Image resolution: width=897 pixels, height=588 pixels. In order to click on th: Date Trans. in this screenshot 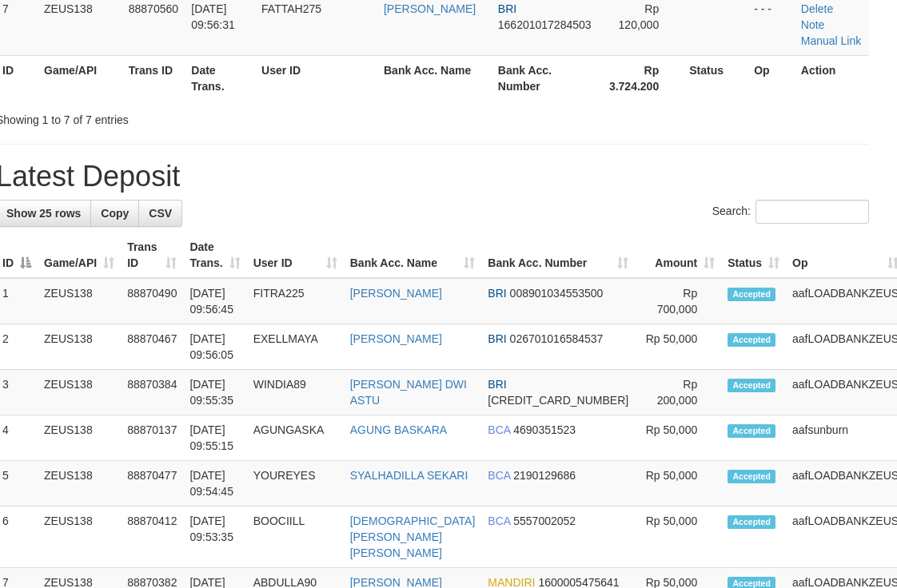, I will do `click(220, 77)`.